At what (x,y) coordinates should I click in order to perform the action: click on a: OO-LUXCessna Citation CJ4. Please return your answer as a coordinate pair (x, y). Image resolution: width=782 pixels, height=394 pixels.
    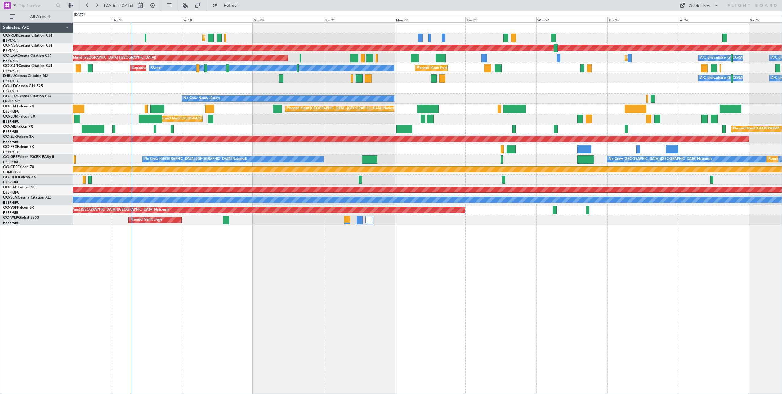
    Looking at the image, I should click on (27, 96).